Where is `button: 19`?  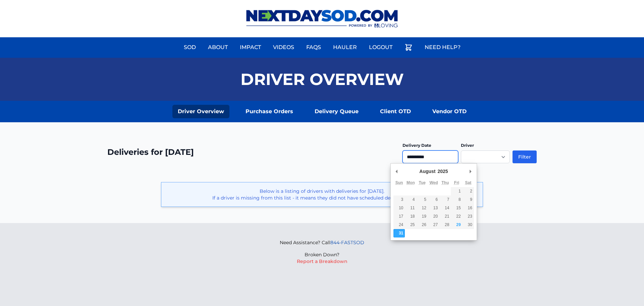
button: 19 is located at coordinates (422, 216).